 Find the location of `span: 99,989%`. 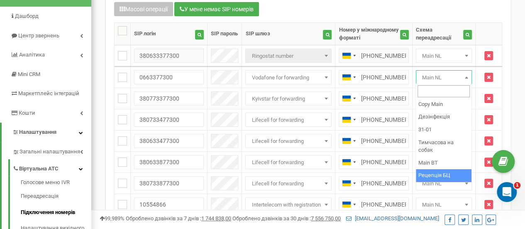

span: 99,989% is located at coordinates (112, 218).